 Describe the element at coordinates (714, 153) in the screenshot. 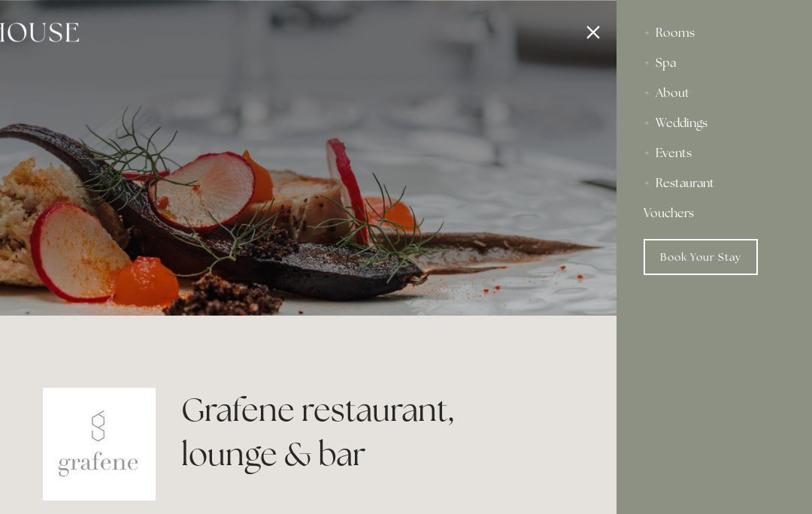

I see `div: Events` at that location.